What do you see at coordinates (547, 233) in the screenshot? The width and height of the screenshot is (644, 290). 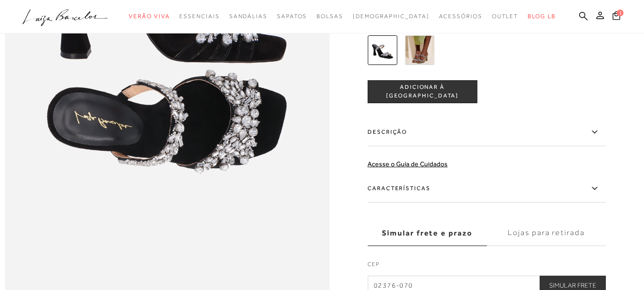 I see `label: Lojas para retirada` at bounding box center [547, 233].